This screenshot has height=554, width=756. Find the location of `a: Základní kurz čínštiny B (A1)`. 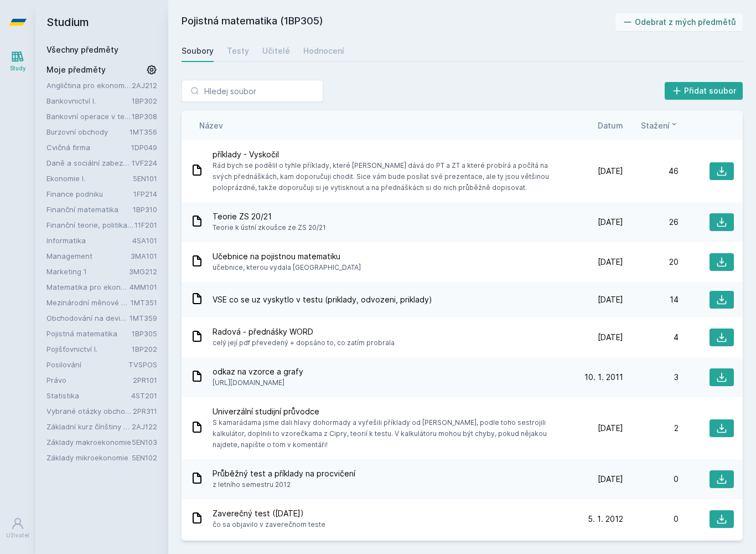

a: Základní kurz čínštiny B (A1) is located at coordinates (89, 427).